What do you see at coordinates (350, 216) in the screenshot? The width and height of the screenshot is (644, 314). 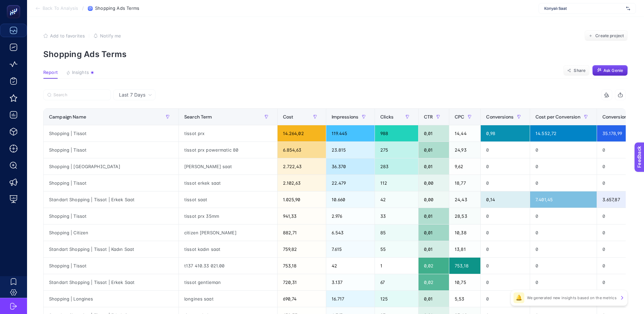 I see `div: 2.976` at bounding box center [350, 216].